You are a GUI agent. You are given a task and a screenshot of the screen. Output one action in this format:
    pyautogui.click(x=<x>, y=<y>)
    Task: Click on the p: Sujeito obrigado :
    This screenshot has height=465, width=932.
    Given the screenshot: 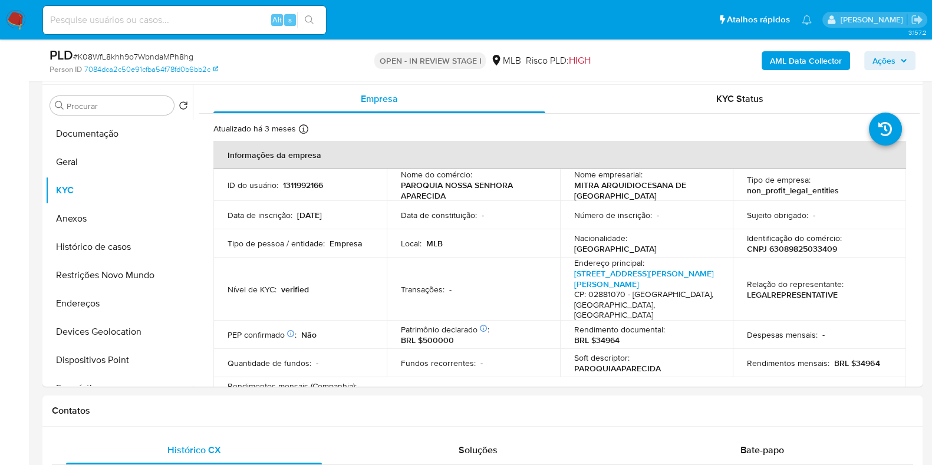 What is the action you would take?
    pyautogui.click(x=777, y=215)
    